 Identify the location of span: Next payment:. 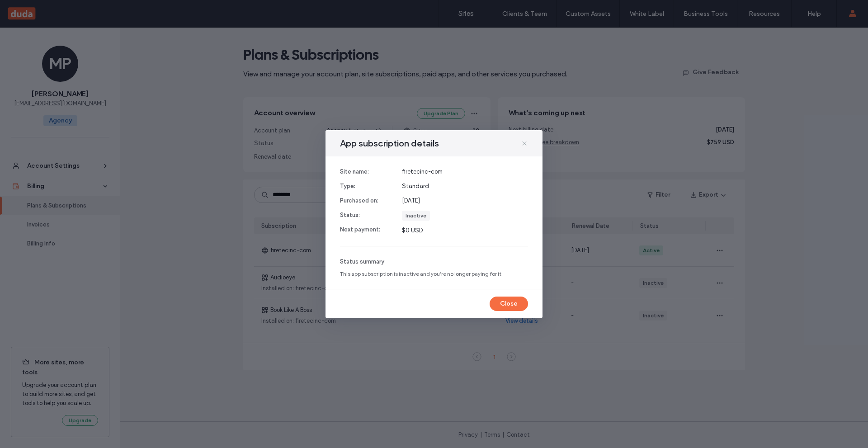
(360, 230).